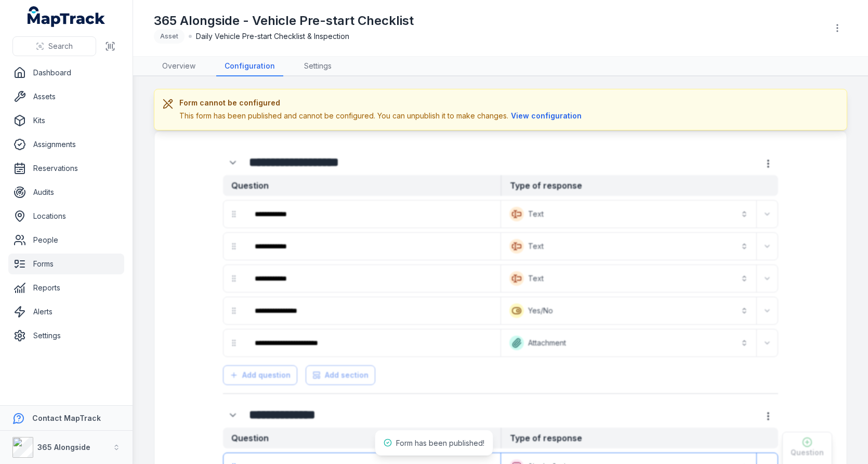  I want to click on div: This form has been published and cannot be configured. You can unpublish it to make changes., so click(382, 116).